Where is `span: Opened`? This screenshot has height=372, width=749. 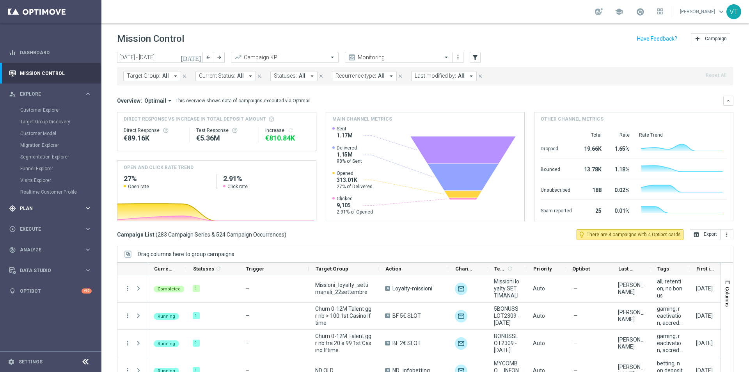
span: Opened is located at coordinates (354, 173).